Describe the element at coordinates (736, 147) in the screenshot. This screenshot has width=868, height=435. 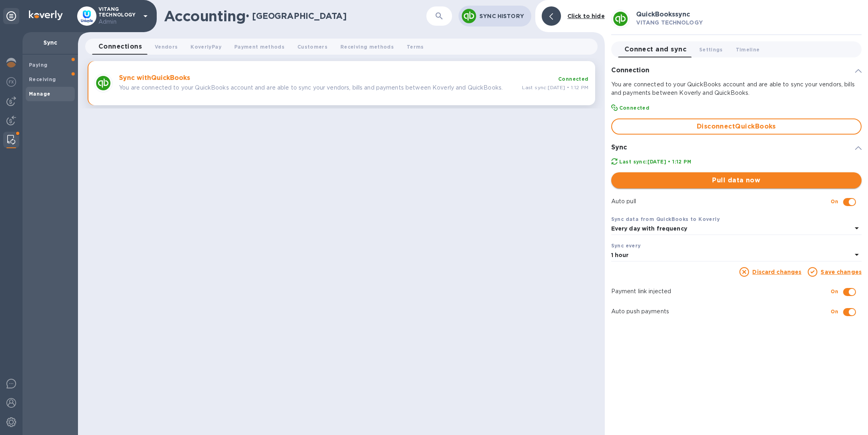
I see `div: Sync` at that location.